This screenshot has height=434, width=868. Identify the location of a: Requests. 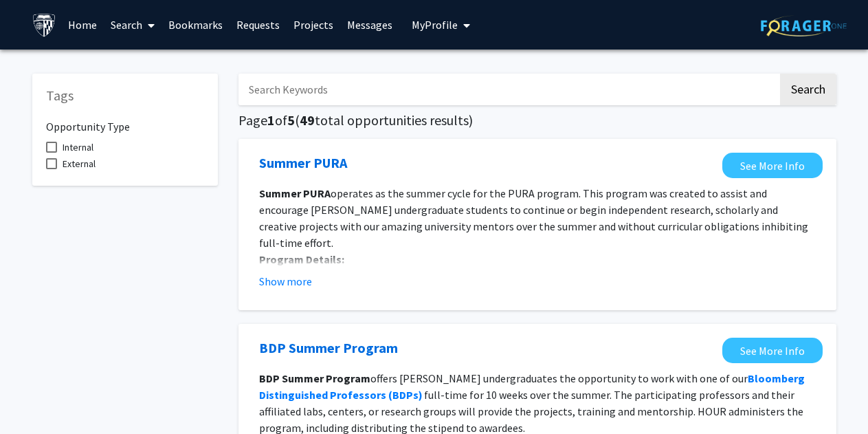
(258, 25).